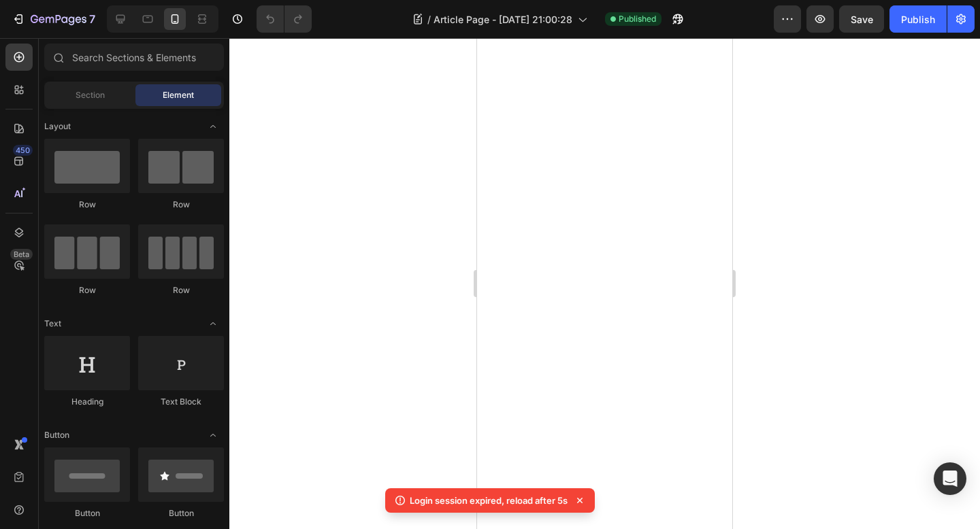 The image size is (980, 529). Describe the element at coordinates (862, 19) in the screenshot. I see `span: Save` at that location.